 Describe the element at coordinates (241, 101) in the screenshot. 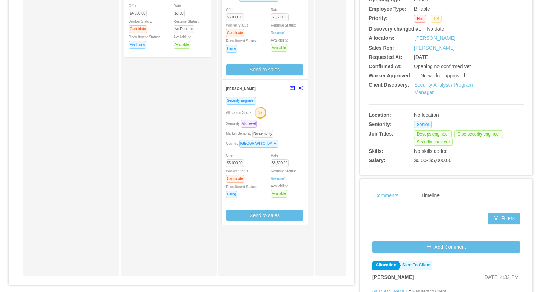

I see `span: Security Engineer` at that location.